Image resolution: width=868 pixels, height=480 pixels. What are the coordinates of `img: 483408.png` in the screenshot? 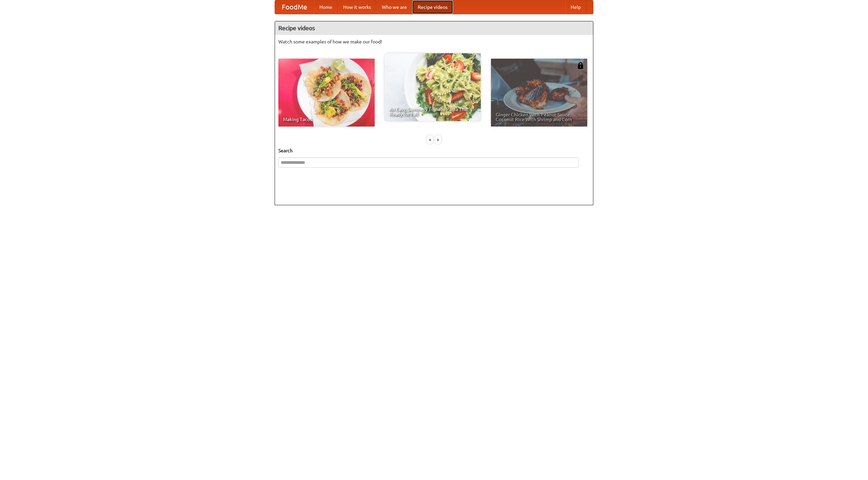 It's located at (580, 66).